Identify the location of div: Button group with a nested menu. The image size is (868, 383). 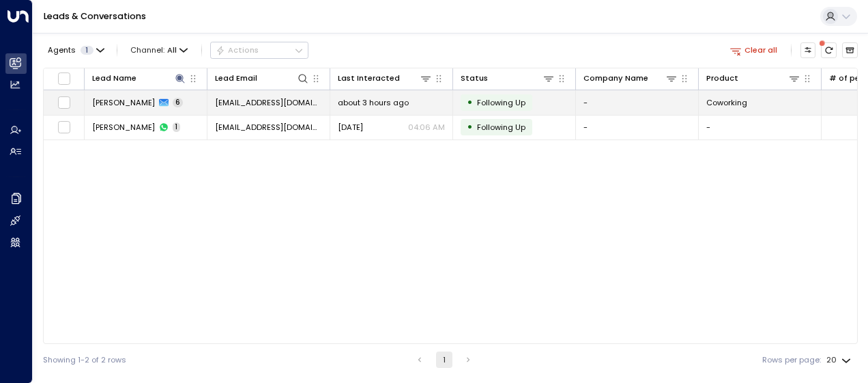
(260, 50).